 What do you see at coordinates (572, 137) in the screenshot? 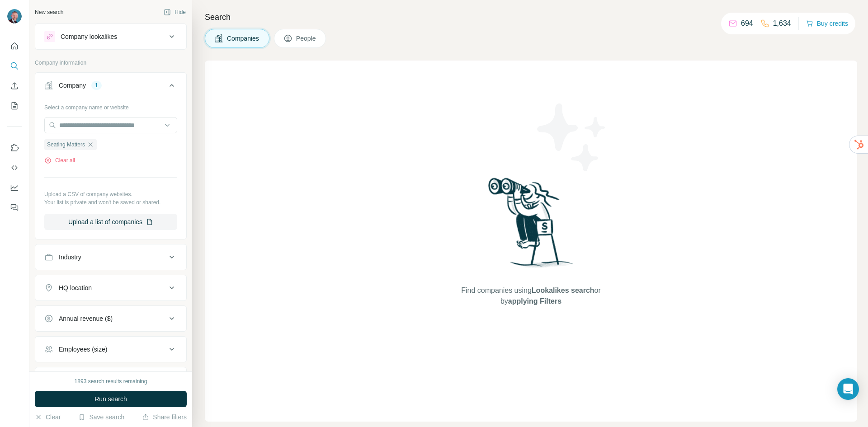
I see `img: Surfe Illustration - Stars` at bounding box center [572, 137].